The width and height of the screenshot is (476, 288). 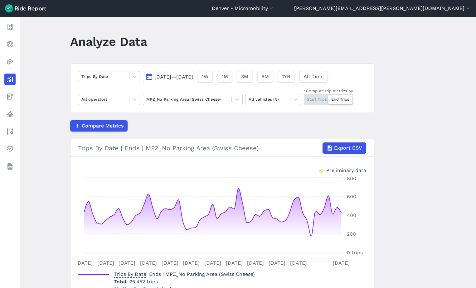 What do you see at coordinates (265, 77) in the screenshot?
I see `button: 6M` at bounding box center [265, 77].